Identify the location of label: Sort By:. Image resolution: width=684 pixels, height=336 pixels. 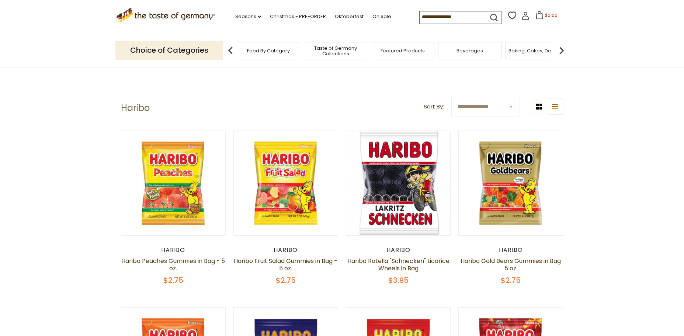
(434, 107).